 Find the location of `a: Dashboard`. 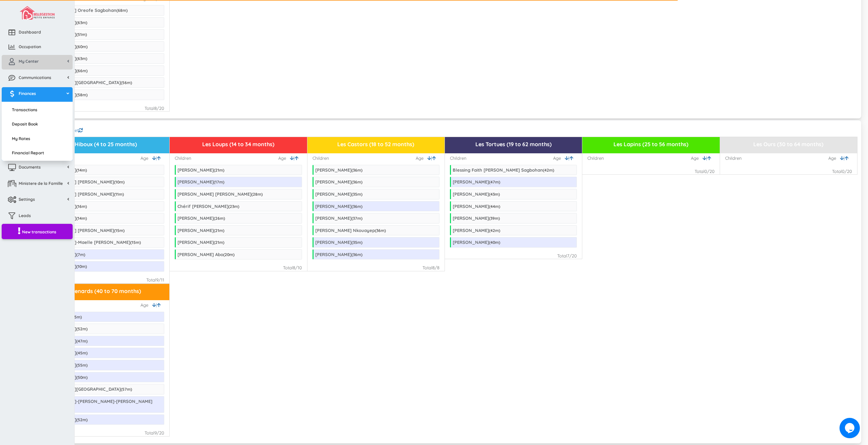

a: Dashboard is located at coordinates (37, 33).